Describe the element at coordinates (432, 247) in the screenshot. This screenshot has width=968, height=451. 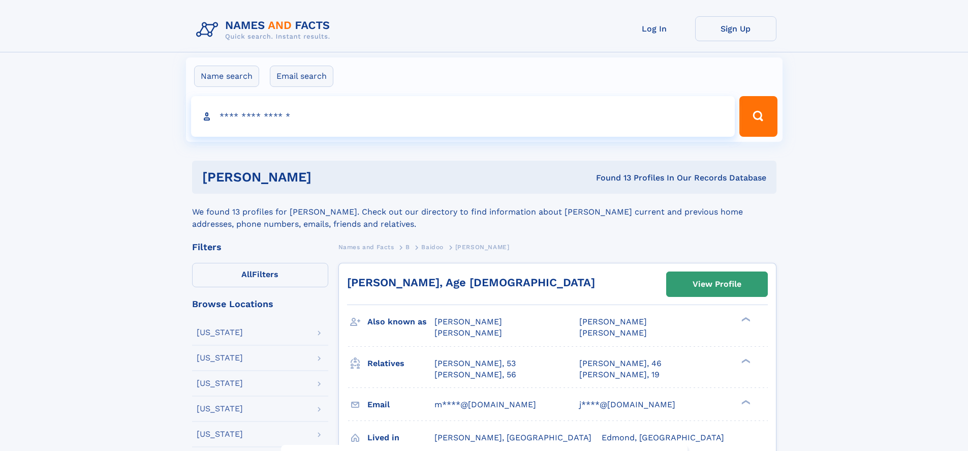
I see `span: Baidoo` at that location.